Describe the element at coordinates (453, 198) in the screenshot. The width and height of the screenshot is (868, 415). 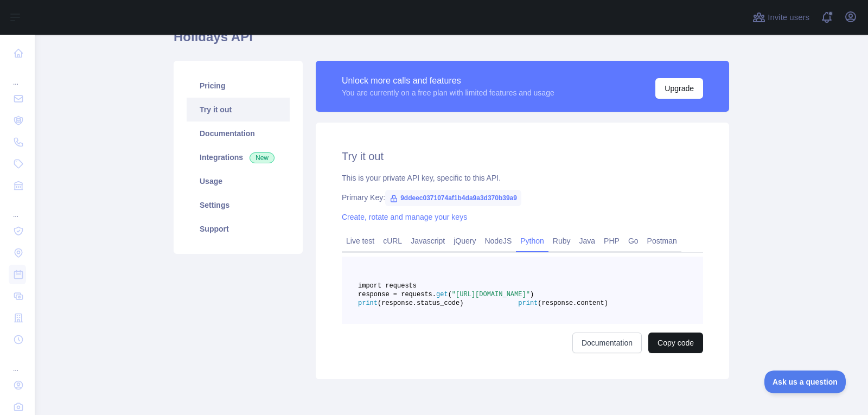
I see `span: 9ddeec0371074af1b4da9a3d370b39a9` at that location.